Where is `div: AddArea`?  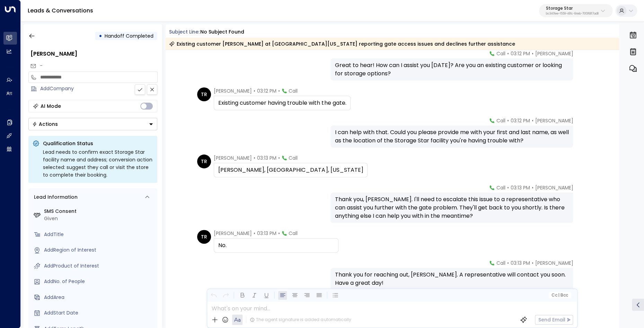
div: AddArea is located at coordinates (99, 297).